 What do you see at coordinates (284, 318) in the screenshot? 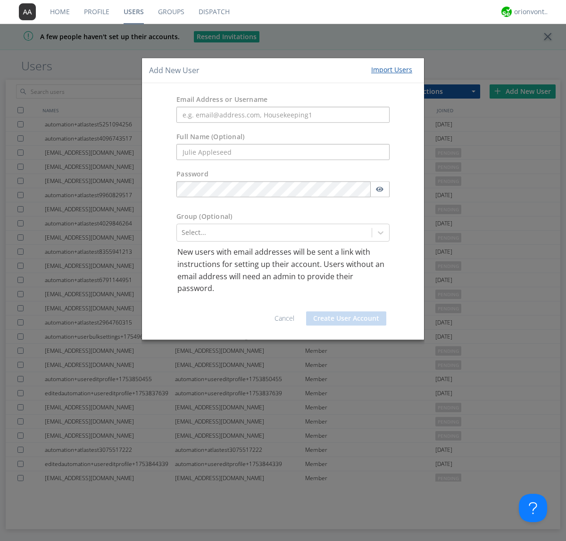
I see `a: Cancel` at bounding box center [284, 318].